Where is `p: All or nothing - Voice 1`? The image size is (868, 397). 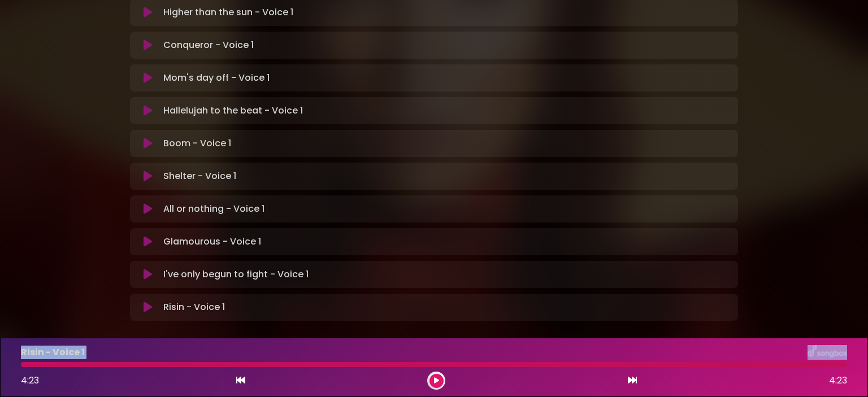 p: All or nothing - Voice 1 is located at coordinates (213, 209).